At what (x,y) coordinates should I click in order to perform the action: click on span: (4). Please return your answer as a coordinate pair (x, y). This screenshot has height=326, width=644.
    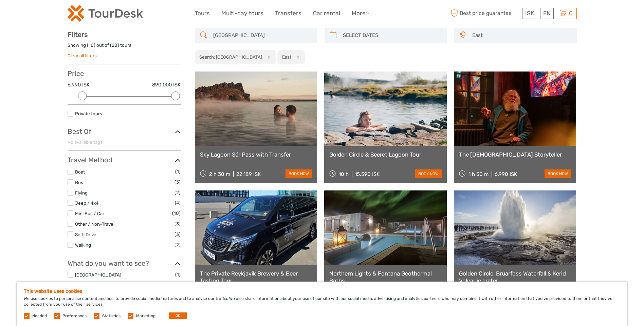
    Looking at the image, I should click on (178, 203).